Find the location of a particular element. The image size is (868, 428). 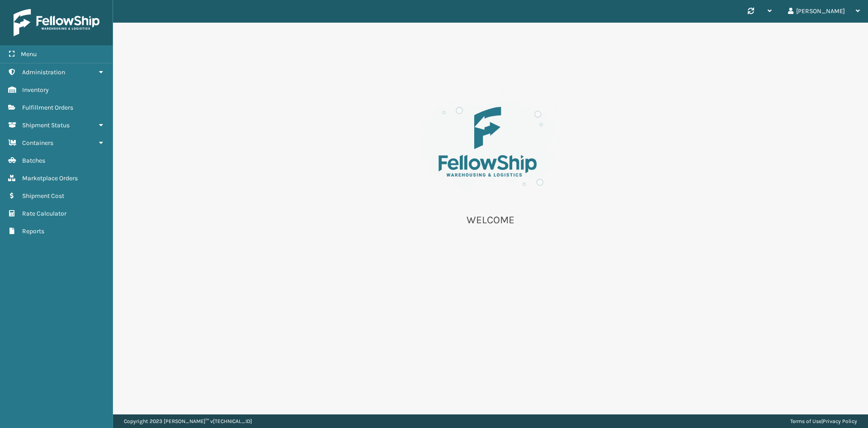

span: Batches is located at coordinates (34, 160).